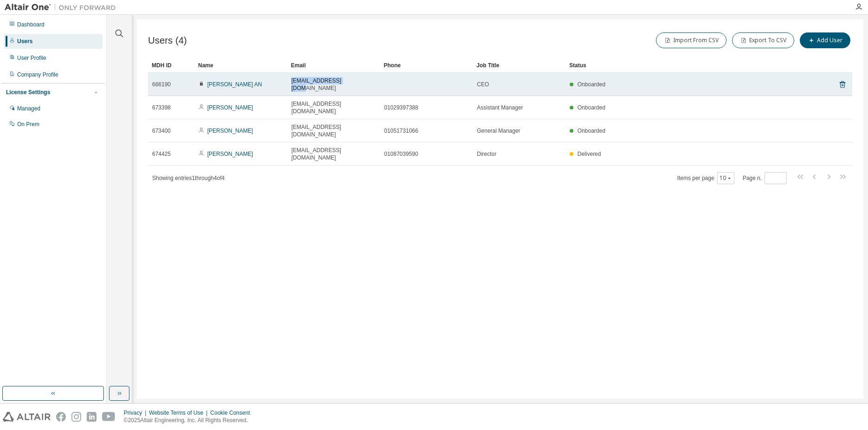 This screenshot has width=868, height=430. Describe the element at coordinates (825, 40) in the screenshot. I see `button: Add User` at that location.